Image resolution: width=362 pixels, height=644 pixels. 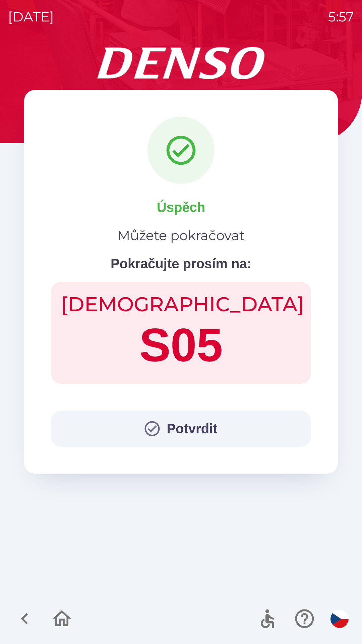 What do you see at coordinates (181, 235) in the screenshot?
I see `p: Můžete pokračovat` at bounding box center [181, 235].